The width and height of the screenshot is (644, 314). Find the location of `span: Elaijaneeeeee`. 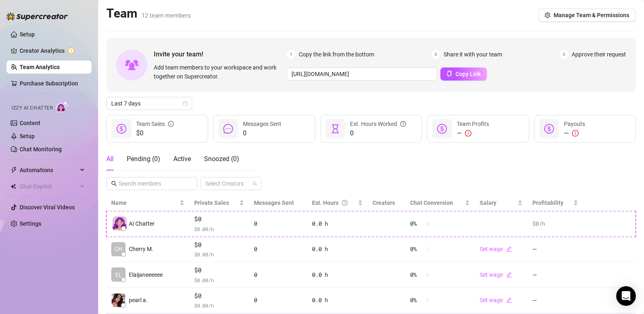

span: Elaijaneeeeee is located at coordinates (146, 275).